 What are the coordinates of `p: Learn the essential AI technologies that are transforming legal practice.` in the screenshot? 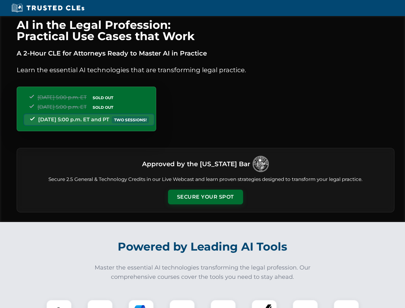 It's located at (206, 70).